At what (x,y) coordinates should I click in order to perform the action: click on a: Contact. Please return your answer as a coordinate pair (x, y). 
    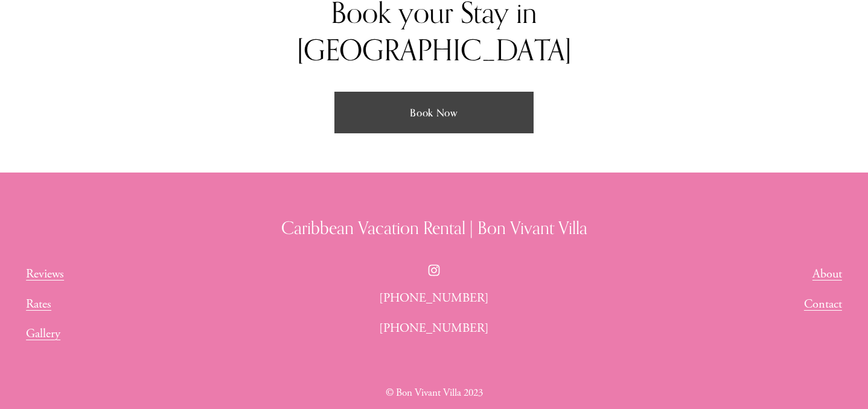
    Looking at the image, I should click on (823, 305).